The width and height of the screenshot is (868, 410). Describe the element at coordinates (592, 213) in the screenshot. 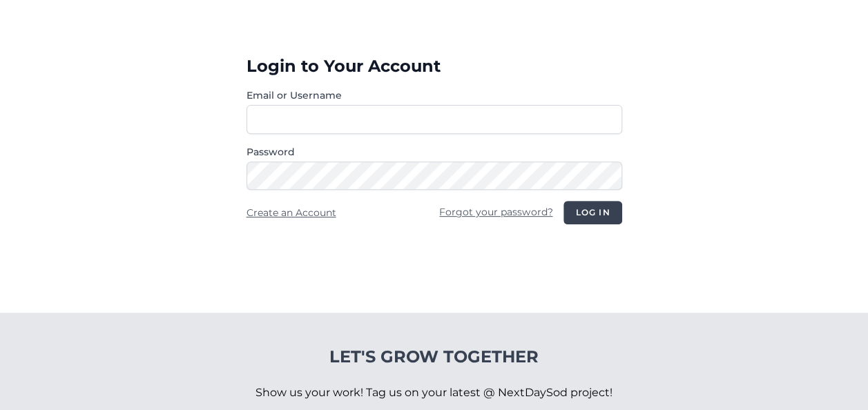

I see `button: Log in` at that location.